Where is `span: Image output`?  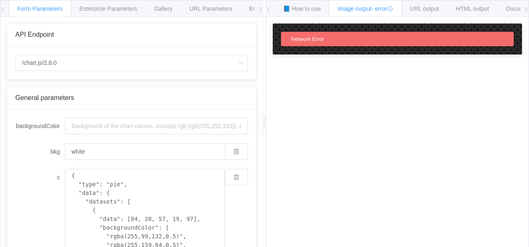 span: Image output is located at coordinates (365, 9).